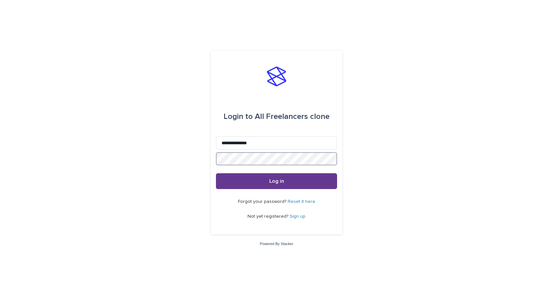  What do you see at coordinates (276, 244) in the screenshot?
I see `a: Powered By Stacker` at bounding box center [276, 244].